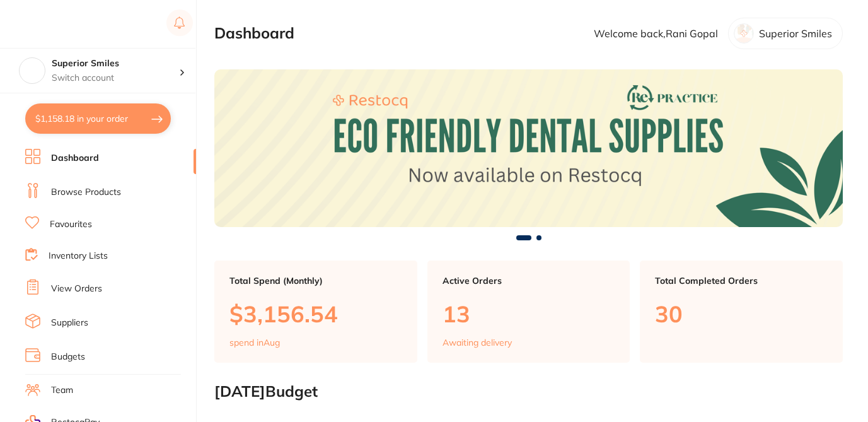 This screenshot has width=868, height=422. What do you see at coordinates (98, 119) in the screenshot?
I see `button: $1,158.18 in your order` at bounding box center [98, 119].